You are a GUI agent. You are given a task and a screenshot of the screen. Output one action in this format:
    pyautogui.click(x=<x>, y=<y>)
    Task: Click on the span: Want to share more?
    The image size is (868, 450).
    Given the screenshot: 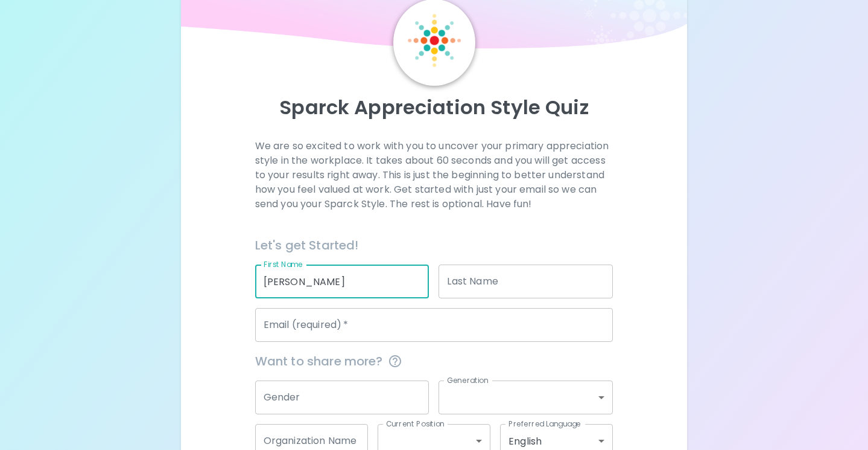 What is the action you would take?
    pyautogui.click(x=434, y=361)
    